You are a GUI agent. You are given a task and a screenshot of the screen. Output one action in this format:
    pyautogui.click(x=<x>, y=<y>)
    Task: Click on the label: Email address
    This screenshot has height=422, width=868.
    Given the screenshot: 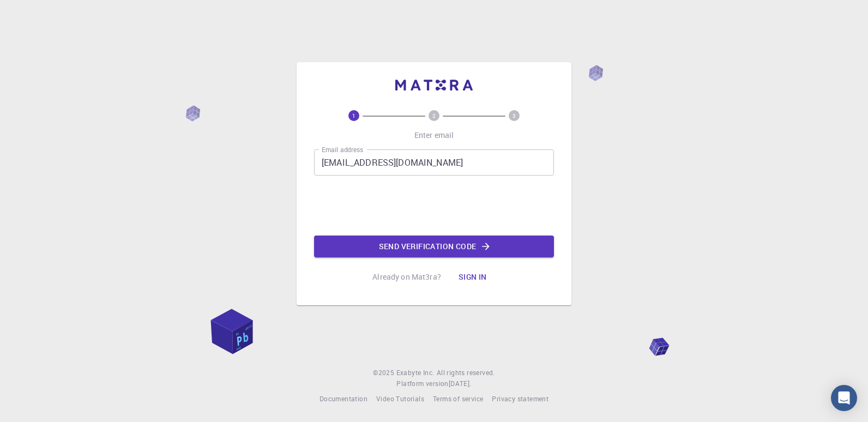 What is the action you would take?
    pyautogui.click(x=342, y=149)
    